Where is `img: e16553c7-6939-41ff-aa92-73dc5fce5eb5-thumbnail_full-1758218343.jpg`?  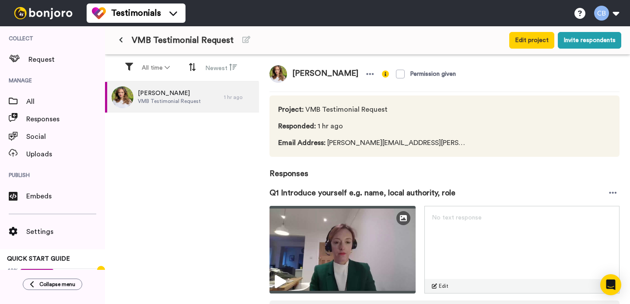
img: e16553c7-6939-41ff-aa92-73dc5fce5eb5-thumbnail_full-1758218343.jpg is located at coordinates (343, 249).